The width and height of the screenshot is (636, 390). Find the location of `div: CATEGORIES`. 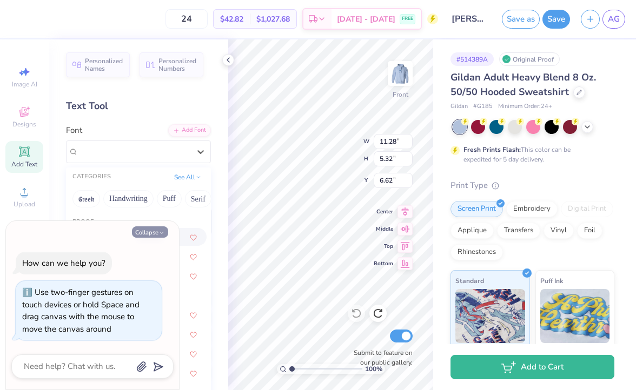

div: CATEGORIES is located at coordinates (91, 177).